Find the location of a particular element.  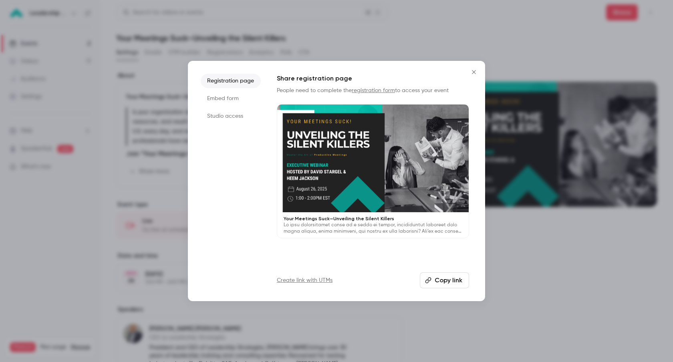

button: Copy link is located at coordinates (444, 280).